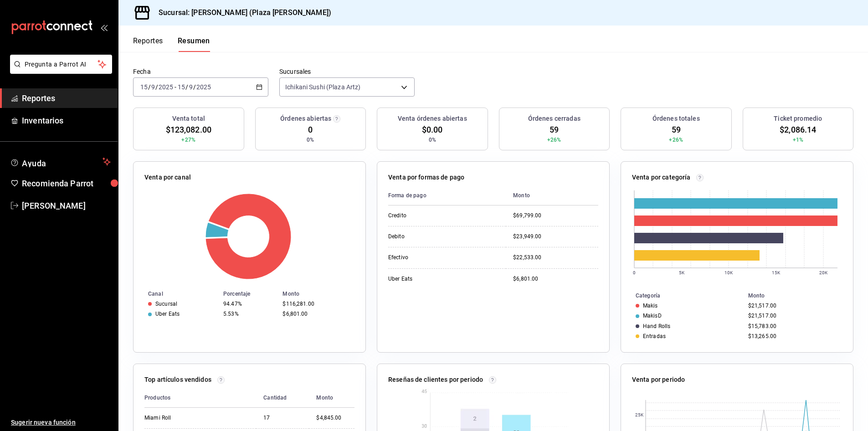  What do you see at coordinates (661, 177) in the screenshot?
I see `p: Venta por categoría` at bounding box center [661, 177].